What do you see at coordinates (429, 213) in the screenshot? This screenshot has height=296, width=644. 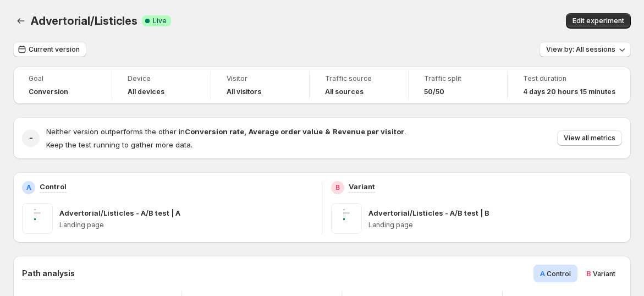 I see `p: Advertorial/Listicles - A/B test | B` at bounding box center [429, 213].